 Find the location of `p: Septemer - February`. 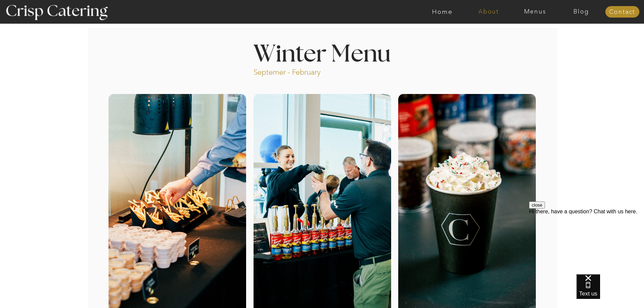

p: Septemer - February is located at coordinates (300, 71).